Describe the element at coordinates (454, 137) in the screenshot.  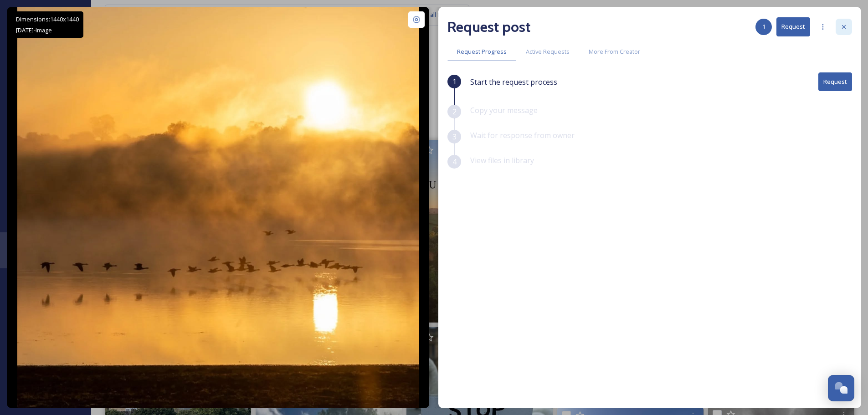
I see `span: 3` at that location.